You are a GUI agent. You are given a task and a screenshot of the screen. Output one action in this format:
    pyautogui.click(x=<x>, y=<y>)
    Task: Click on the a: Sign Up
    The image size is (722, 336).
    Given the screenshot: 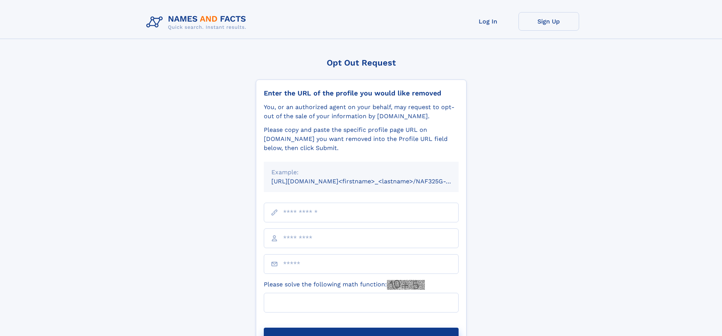 What is the action you would take?
    pyautogui.click(x=549, y=21)
    